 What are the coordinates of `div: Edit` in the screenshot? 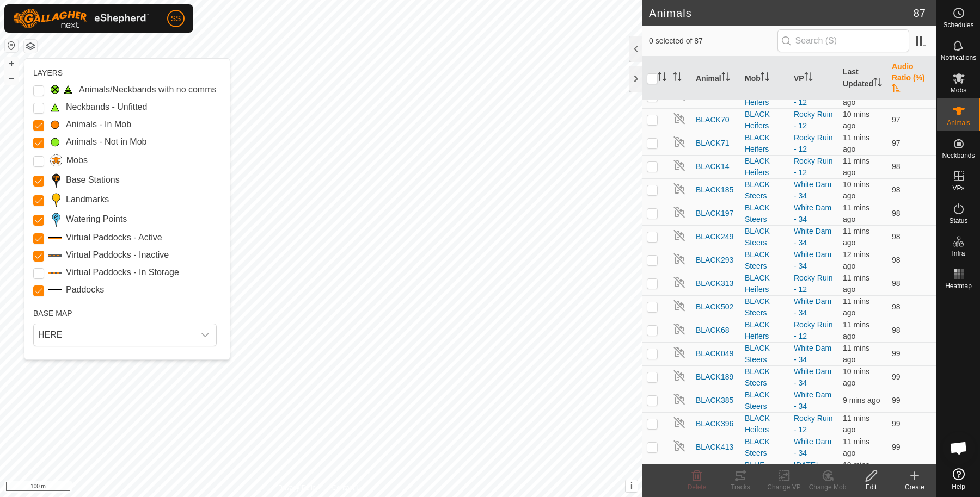 It's located at (871, 488).